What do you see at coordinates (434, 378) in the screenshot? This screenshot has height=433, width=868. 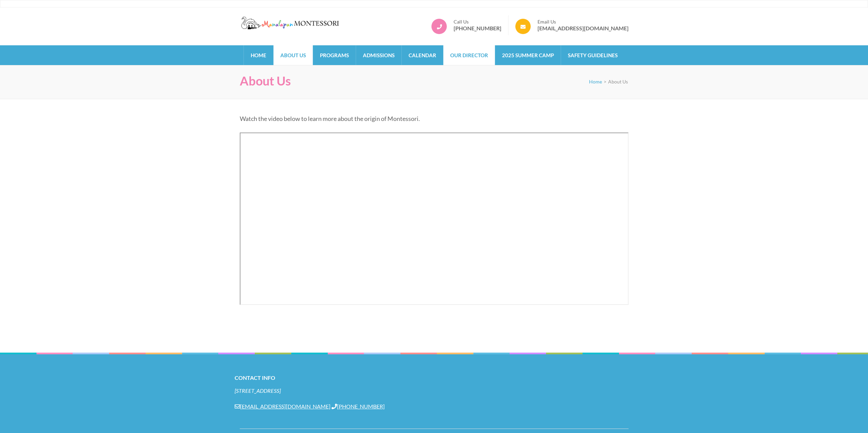 I see `h2: Contact Info` at bounding box center [434, 378].